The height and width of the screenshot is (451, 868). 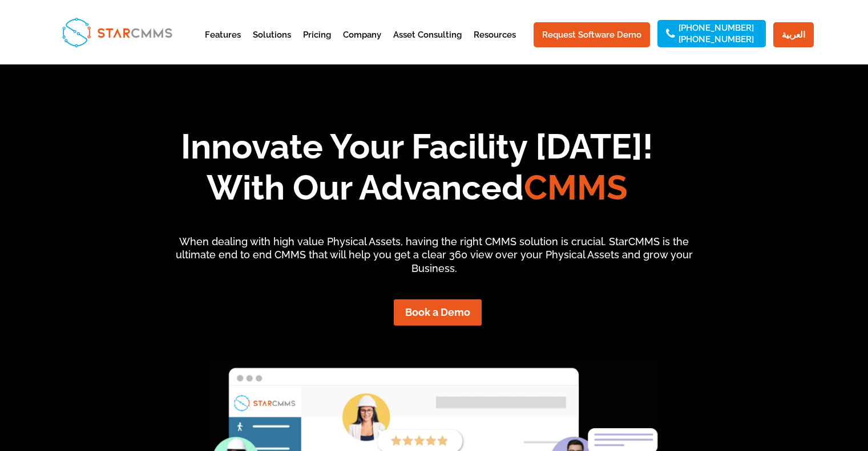 What do you see at coordinates (271, 45) in the screenshot?
I see `a: Solutions` at bounding box center [271, 45].